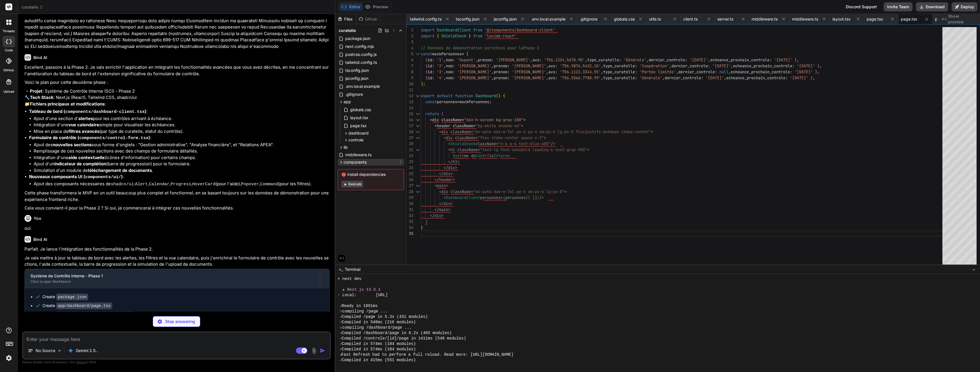  I want to click on span: Contr, so click(481, 155).